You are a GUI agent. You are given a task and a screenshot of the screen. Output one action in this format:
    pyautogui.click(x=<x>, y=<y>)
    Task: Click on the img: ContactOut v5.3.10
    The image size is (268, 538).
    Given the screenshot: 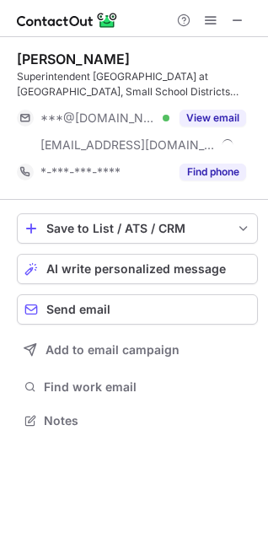 What is the action you would take?
    pyautogui.click(x=67, y=20)
    